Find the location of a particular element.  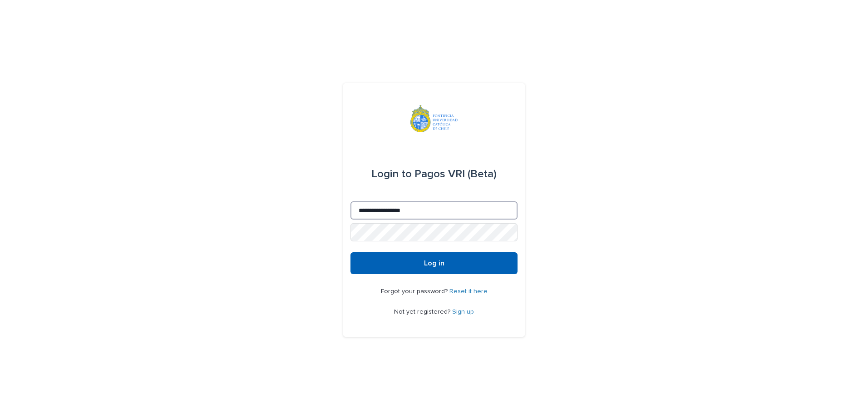

span: Not yet registered? is located at coordinates (423, 312).